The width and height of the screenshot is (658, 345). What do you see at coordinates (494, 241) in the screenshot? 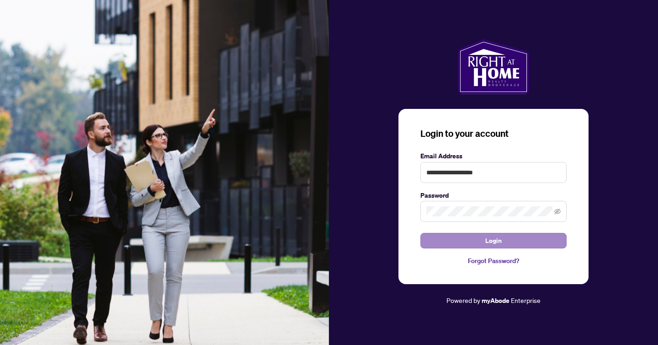
I see `span: Login` at bounding box center [494, 241].